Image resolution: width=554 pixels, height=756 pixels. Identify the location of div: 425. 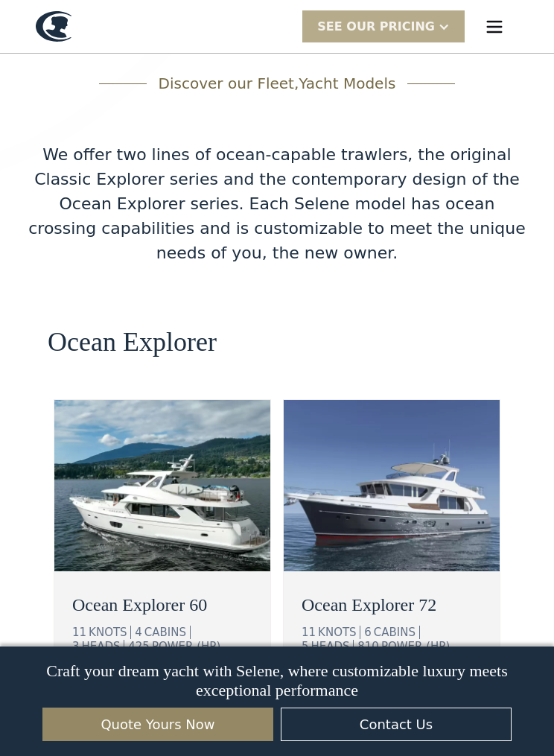
(139, 646).